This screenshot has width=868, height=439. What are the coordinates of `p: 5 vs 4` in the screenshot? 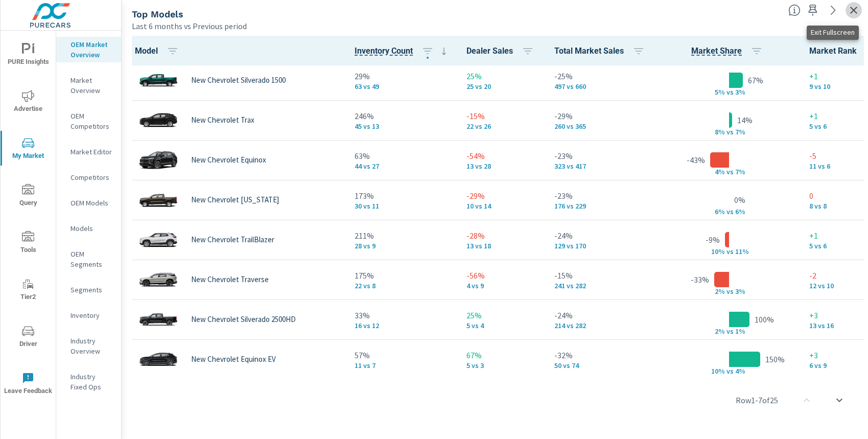 It's located at (502, 325).